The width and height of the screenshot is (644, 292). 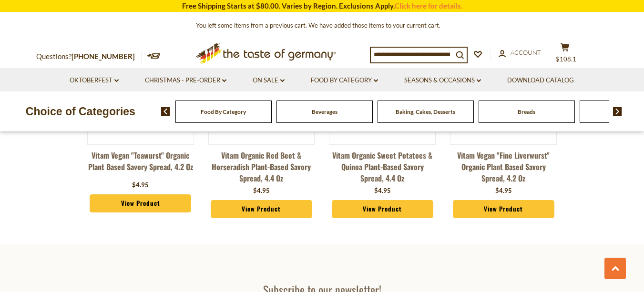 I want to click on a: Breads, so click(x=526, y=111).